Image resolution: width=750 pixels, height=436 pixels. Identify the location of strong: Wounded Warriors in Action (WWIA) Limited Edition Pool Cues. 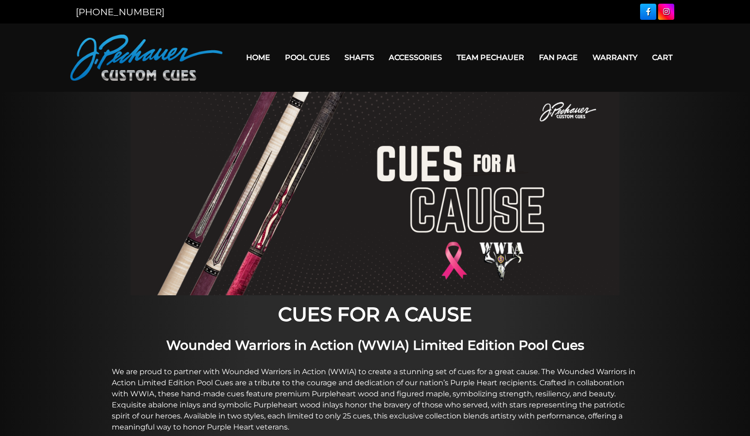
(375, 345).